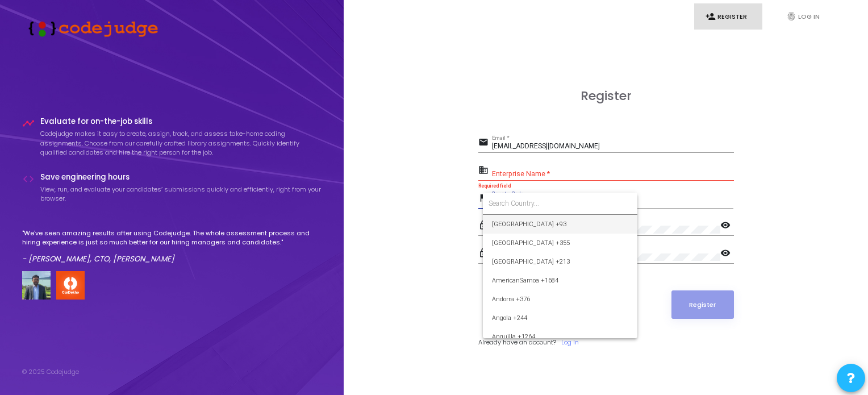 The height and width of the screenshot is (395, 868). Describe the element at coordinates (560, 299) in the screenshot. I see `span: Andorra +376` at that location.